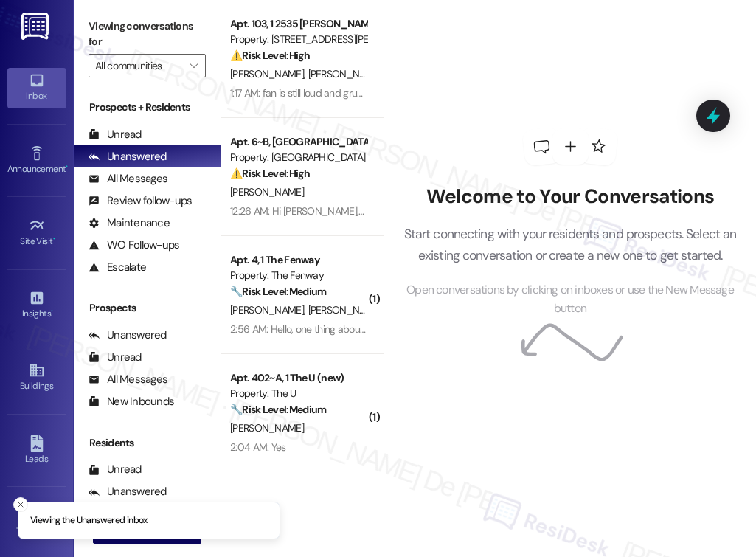 This screenshot has width=756, height=557. Describe the element at coordinates (133, 244) in the screenshot. I see `div: WO Follow-ups` at that location.